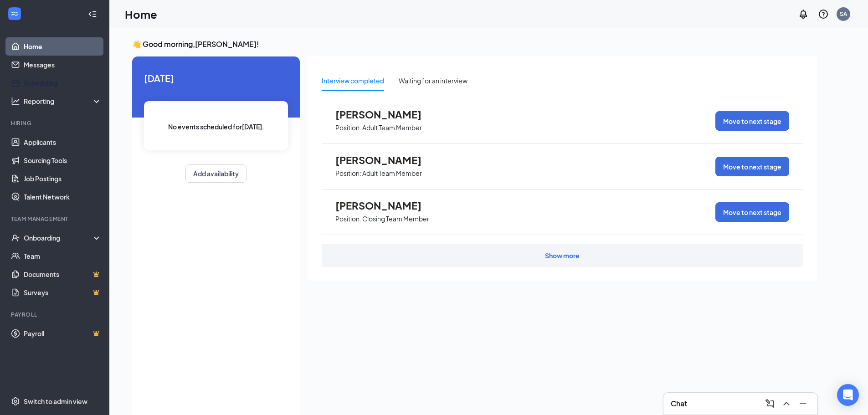 The height and width of the screenshot is (415, 868). I want to click on svg: Analysis, so click(16, 101).